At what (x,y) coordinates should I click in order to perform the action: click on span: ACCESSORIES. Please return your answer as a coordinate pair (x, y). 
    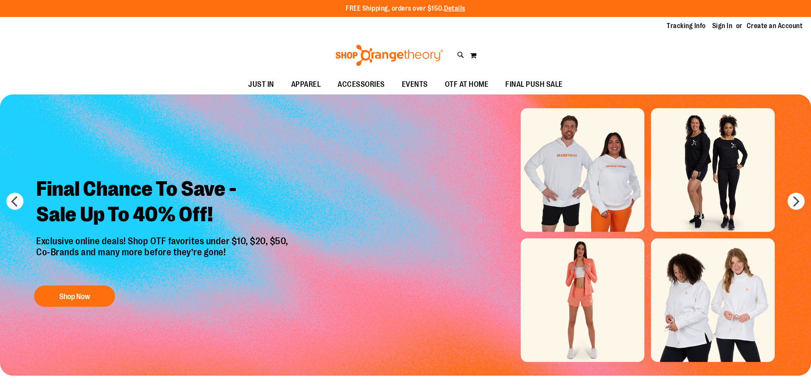
    Looking at the image, I should click on (361, 84).